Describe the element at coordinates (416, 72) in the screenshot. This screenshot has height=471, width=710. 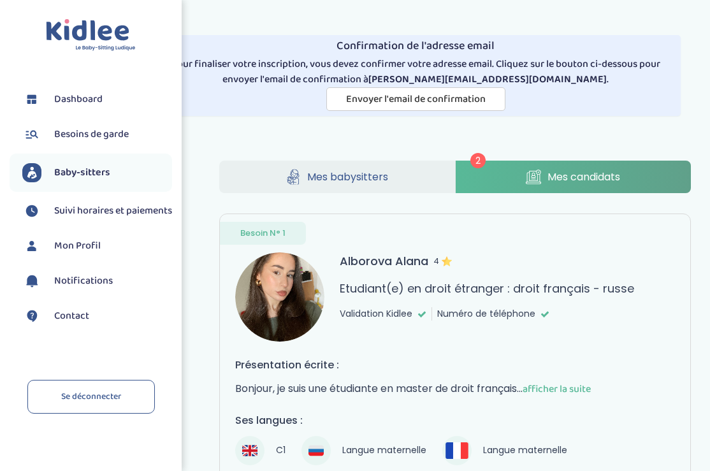
I see `p: Pour finaliser votre inscription, vous devez confirmer votre adresse email. Cliquez sur le bouton...` at that location.